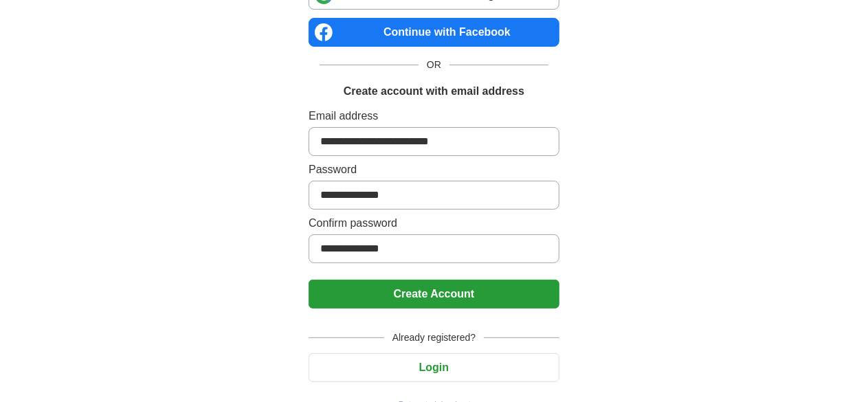 This screenshot has width=868, height=402. I want to click on a: Login, so click(434, 367).